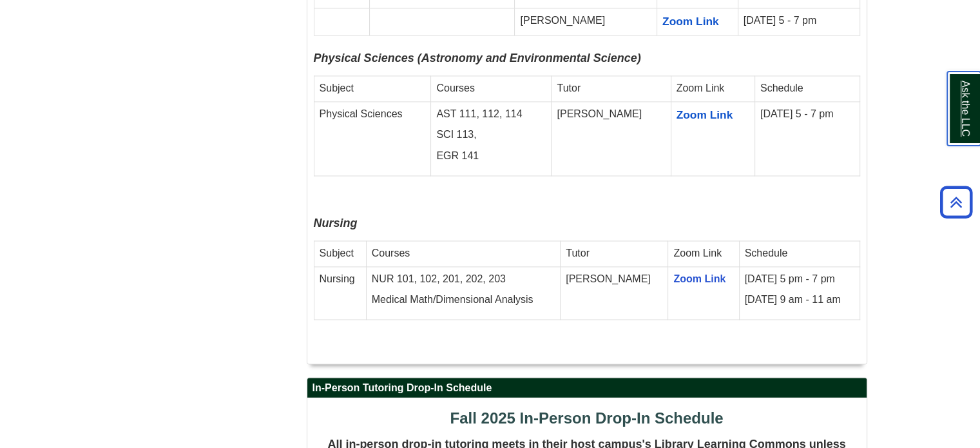 The width and height of the screenshot is (980, 448). Describe the element at coordinates (586, 417) in the screenshot. I see `span: Fall 2025 In-Person Drop-In Schedule` at that location.